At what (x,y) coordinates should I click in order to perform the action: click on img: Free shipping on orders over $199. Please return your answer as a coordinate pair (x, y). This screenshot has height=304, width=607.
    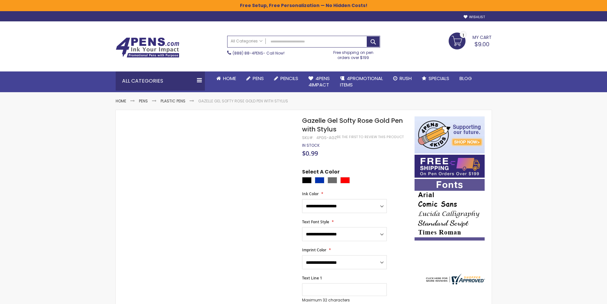
    Looking at the image, I should click on (450, 166).